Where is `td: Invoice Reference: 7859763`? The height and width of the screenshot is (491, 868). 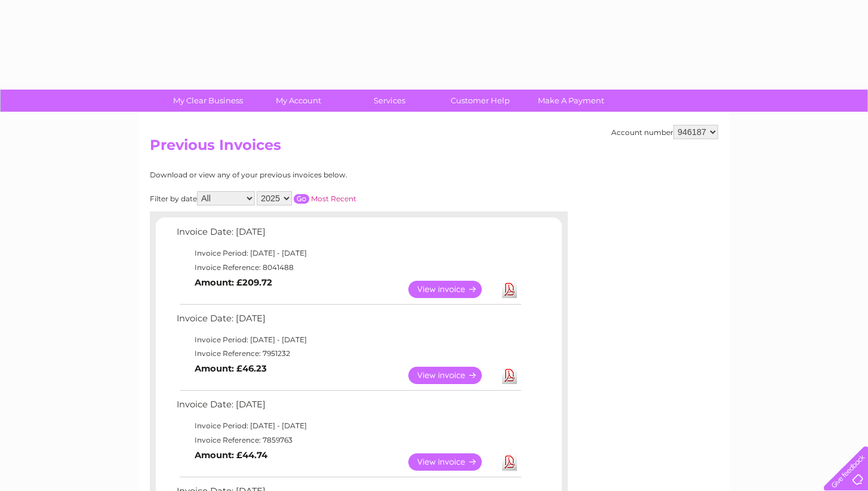
td: Invoice Reference: 7859763 is located at coordinates (348, 440).